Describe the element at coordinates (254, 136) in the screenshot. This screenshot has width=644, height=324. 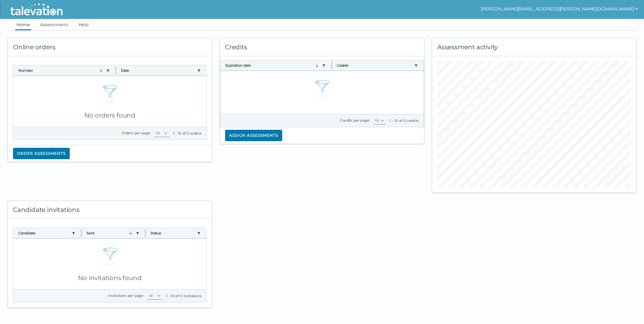
I see `button: Assign assessments` at that location.